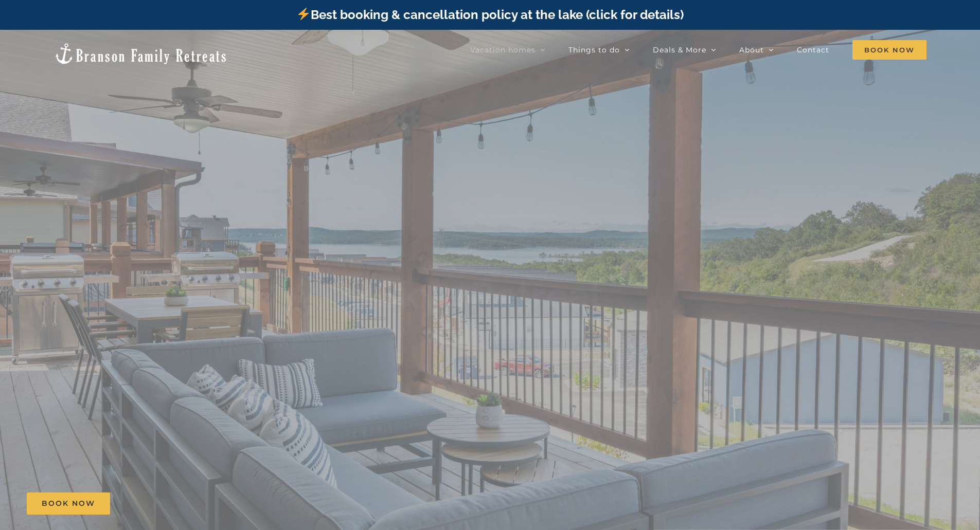 This screenshot has width=980, height=530. What do you see at coordinates (507, 50) in the screenshot?
I see `a: Vacation homes` at bounding box center [507, 50].